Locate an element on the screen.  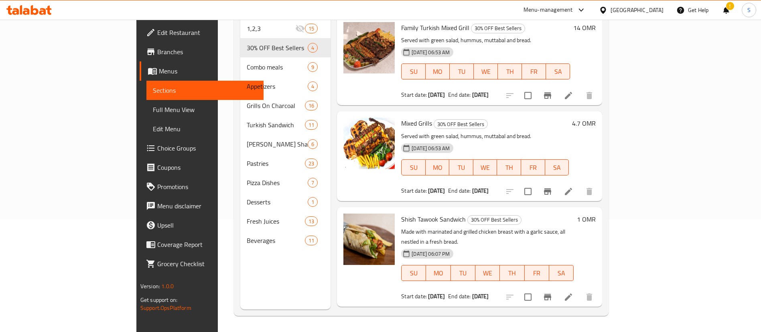
div: Fresh Juices is located at coordinates (276, 221).